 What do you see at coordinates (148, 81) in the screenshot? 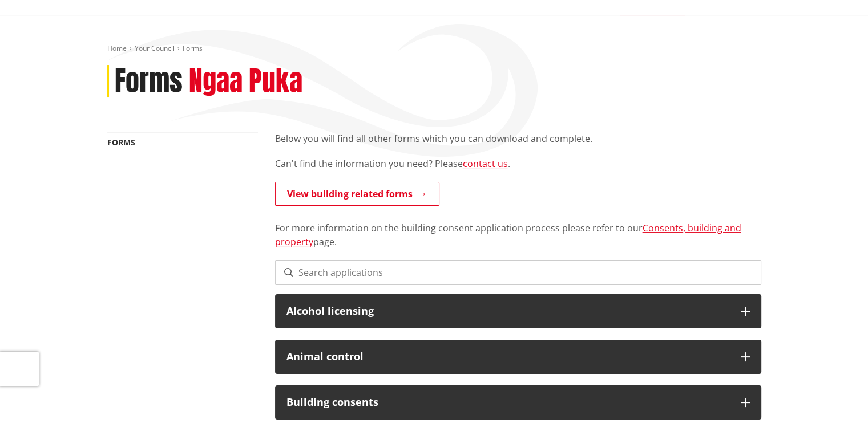
I see `h1: Forms` at bounding box center [148, 81].